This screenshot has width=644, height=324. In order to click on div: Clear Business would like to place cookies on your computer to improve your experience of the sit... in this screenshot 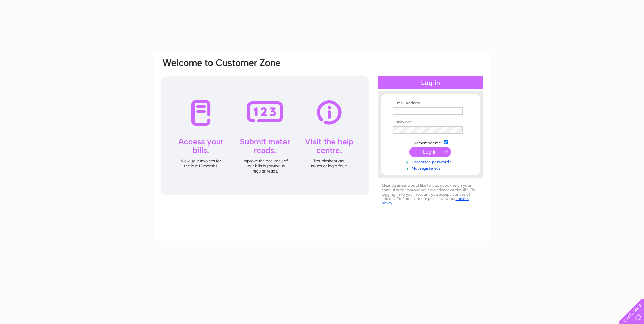, I will do `click(430, 194)`.